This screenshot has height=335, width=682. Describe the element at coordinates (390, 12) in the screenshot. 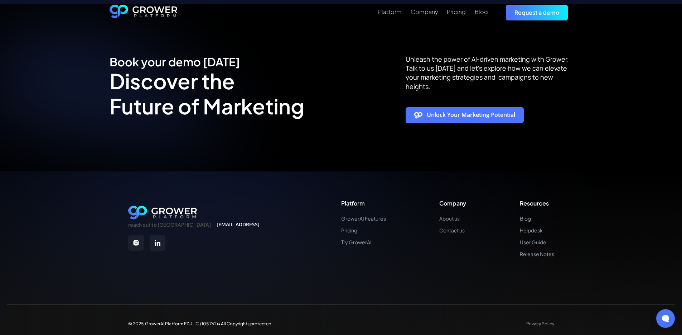

I see `a: Platform` at that location.